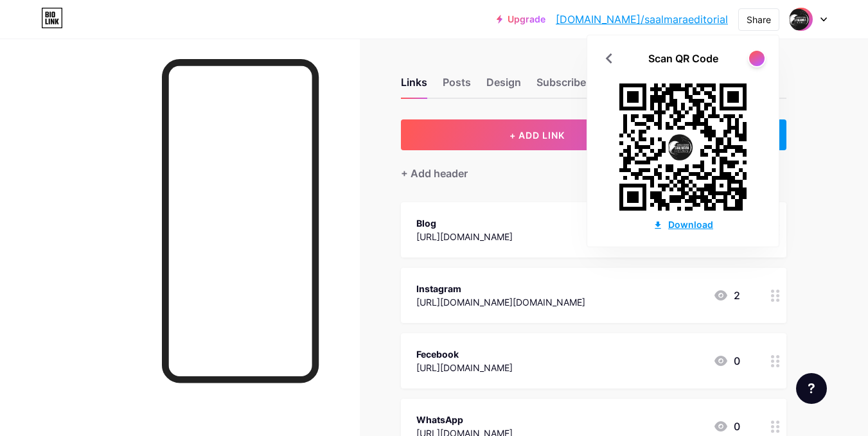 This screenshot has height=436, width=868. I want to click on div: Fecebook, so click(465, 354).